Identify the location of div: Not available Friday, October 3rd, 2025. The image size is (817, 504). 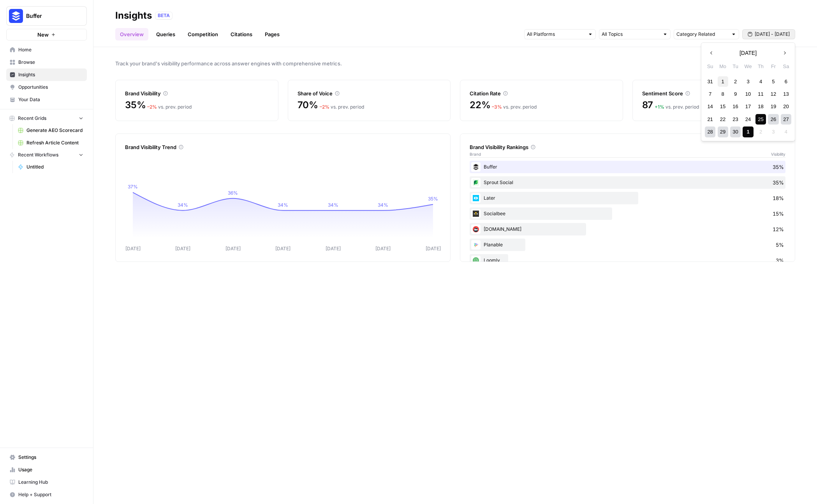
(773, 132).